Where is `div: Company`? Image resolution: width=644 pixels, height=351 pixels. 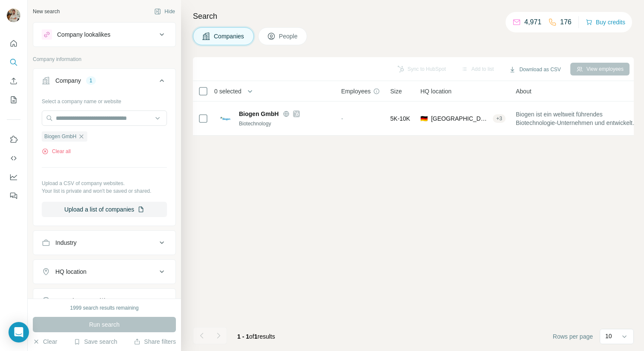
div: Company is located at coordinates (68, 80).